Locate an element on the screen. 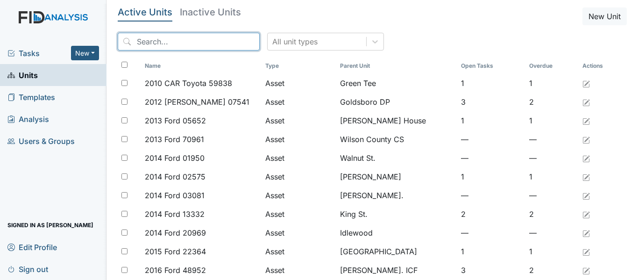  td: Green Tee is located at coordinates (396, 83).